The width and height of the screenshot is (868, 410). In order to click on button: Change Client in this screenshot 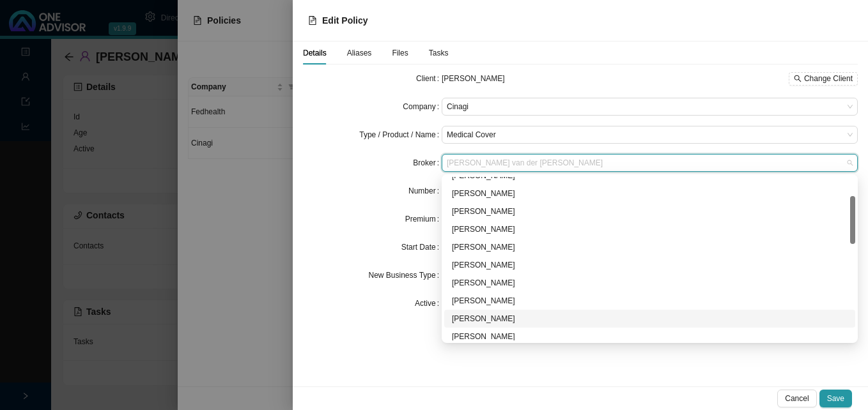, I will do `click(824, 79)`.